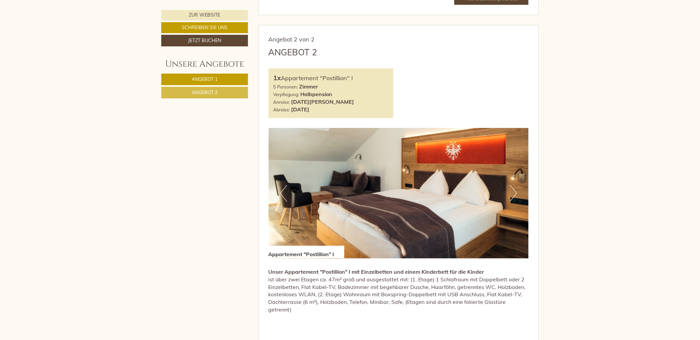 The image size is (700, 340). What do you see at coordinates (284, 193) in the screenshot?
I see `button: Previous` at bounding box center [284, 193].